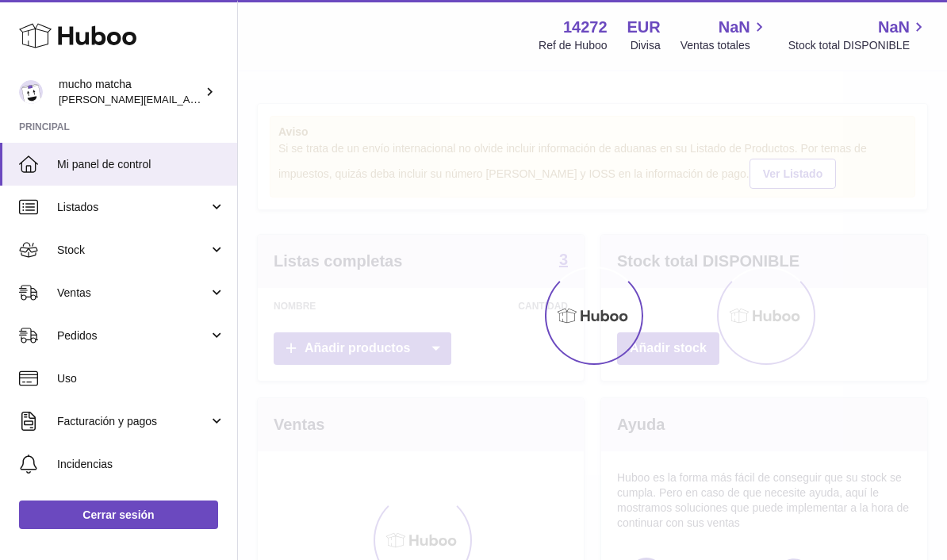 Image resolution: width=947 pixels, height=560 pixels. Describe the element at coordinates (133, 421) in the screenshot. I see `span: Facturación y pagos` at that location.